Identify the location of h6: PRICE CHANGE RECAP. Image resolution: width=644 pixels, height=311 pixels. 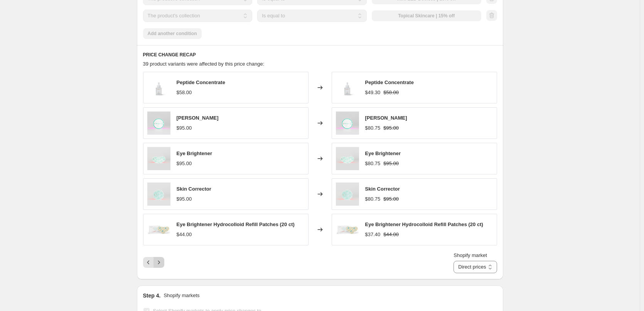
(320, 54).